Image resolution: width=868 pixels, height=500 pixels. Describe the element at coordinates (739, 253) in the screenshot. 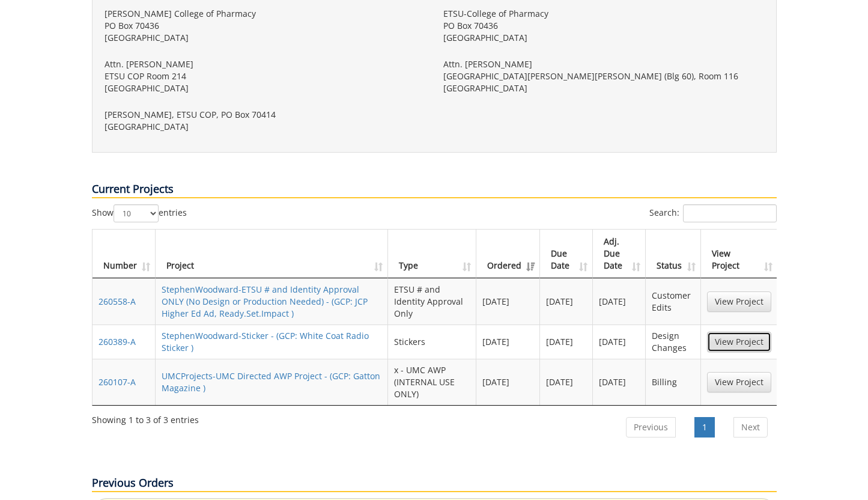

I see `th: View Project: activate to sort column ascending` at that location.